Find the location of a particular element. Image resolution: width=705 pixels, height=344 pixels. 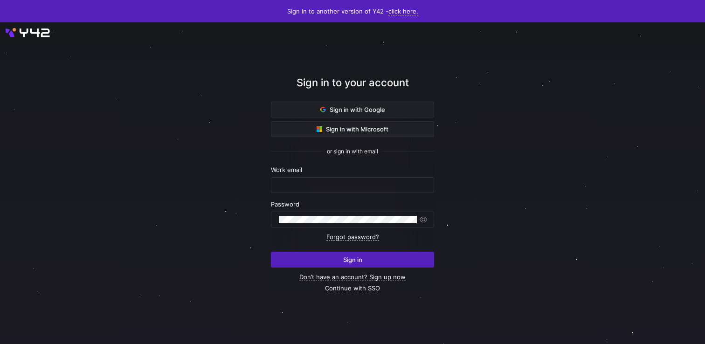

a: Forgot password? is located at coordinates (352, 237).